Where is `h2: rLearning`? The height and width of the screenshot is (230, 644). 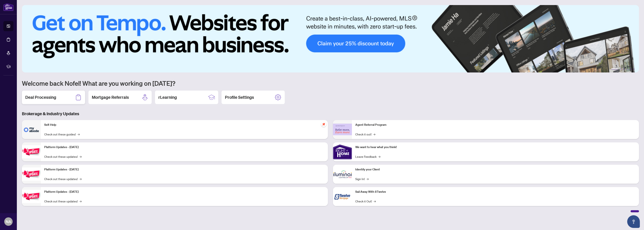
h2: rLearning is located at coordinates (168, 98).